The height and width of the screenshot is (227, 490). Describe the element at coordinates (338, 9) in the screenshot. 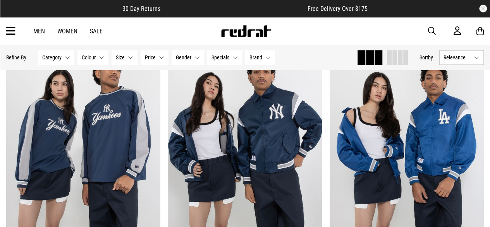

I see `span: Free Delivery Over $175` at that location.